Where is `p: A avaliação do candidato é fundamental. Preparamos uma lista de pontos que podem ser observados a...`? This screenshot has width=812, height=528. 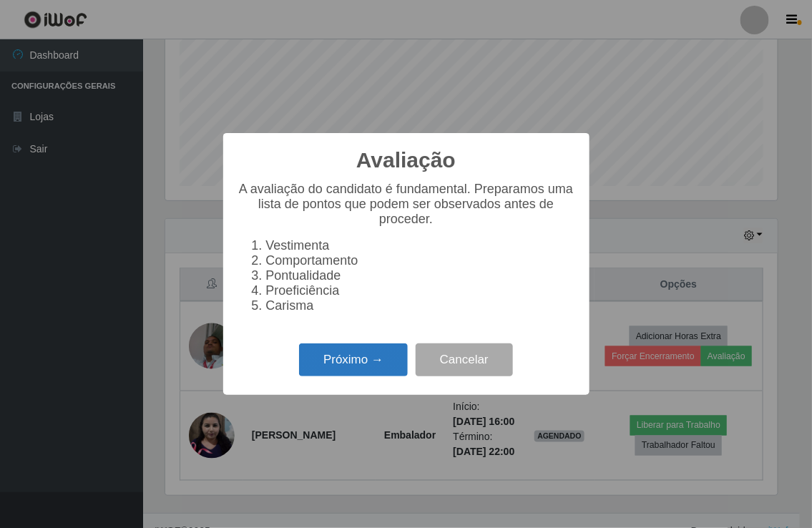
p: A avaliação do candidato é fundamental. Preparamos uma lista de pontos que podem ser observados a... is located at coordinates (407, 204).